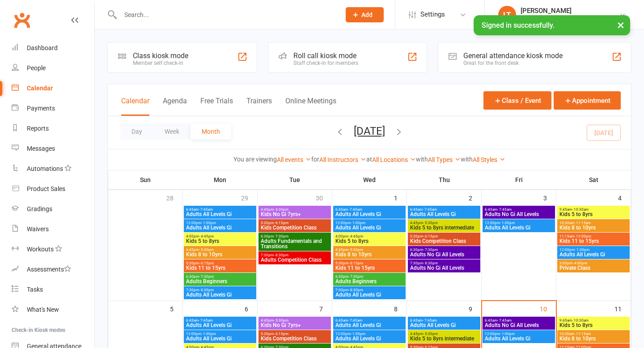 The image size is (644, 348). I want to click on div: Assessments, so click(49, 269).